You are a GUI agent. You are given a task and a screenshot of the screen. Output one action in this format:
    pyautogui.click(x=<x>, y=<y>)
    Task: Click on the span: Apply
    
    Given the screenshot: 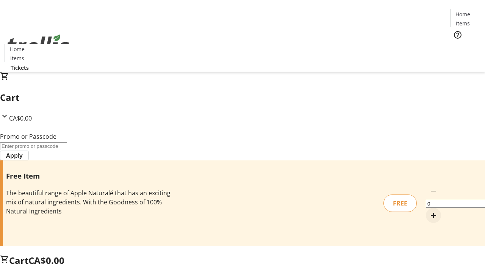 What is the action you would take?
    pyautogui.click(x=14, y=155)
    